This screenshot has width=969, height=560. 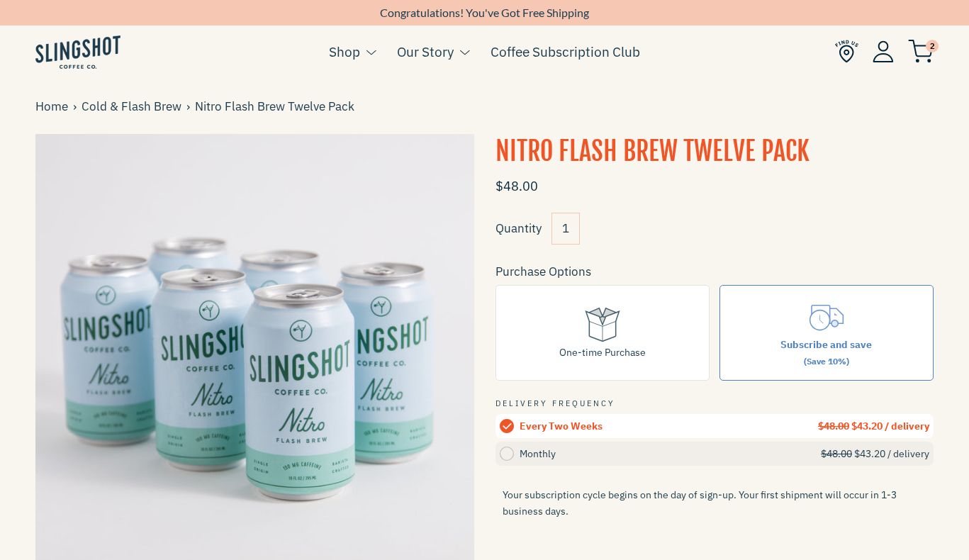 What do you see at coordinates (134, 106) in the screenshot?
I see `a: Cold & Flash Brew` at bounding box center [134, 106].